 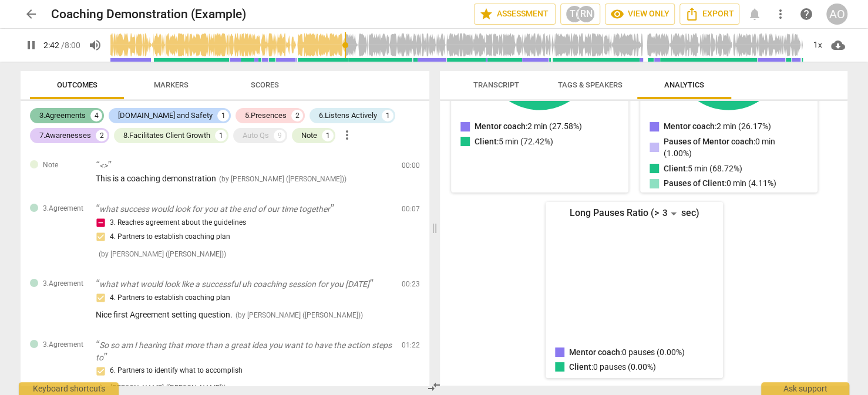 I want to click on span: pause, so click(x=31, y=45).